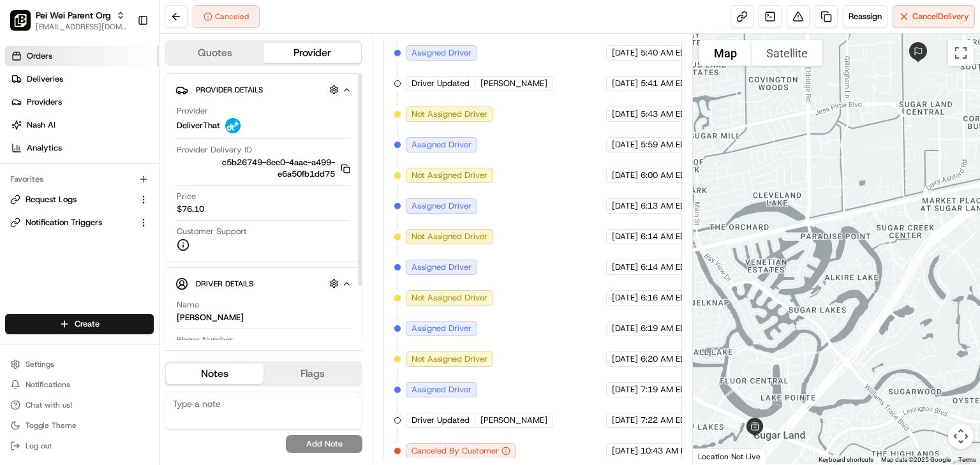 This screenshot has height=465, width=980. What do you see at coordinates (38, 132) in the screenshot?
I see `img: 9188753566659_6852d8bf1fb38e338040_72.png` at bounding box center [38, 132].